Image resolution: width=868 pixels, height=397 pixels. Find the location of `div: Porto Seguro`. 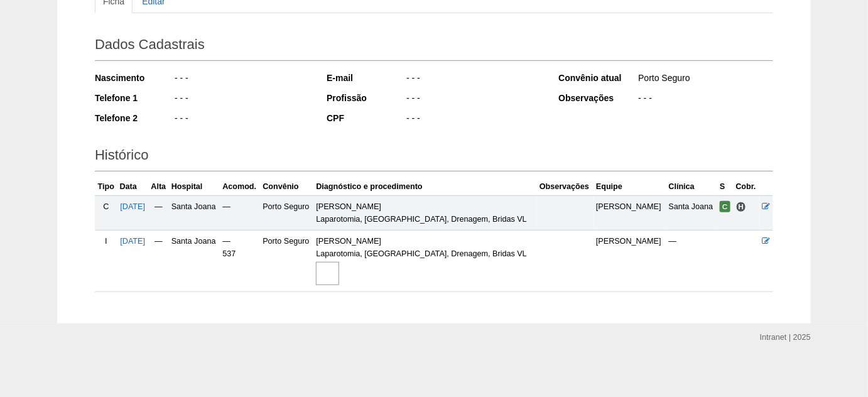

div: Porto Seguro is located at coordinates (705, 79).